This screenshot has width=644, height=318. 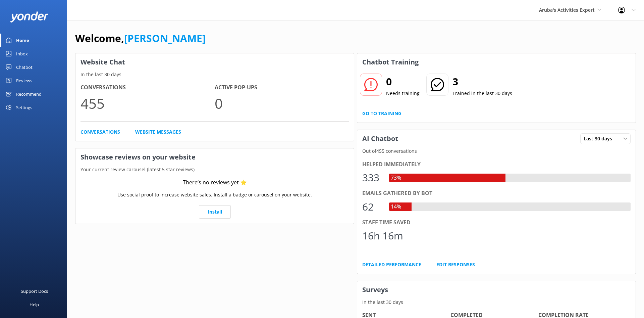 What do you see at coordinates (24, 67) in the screenshot?
I see `div: Chatbot` at bounding box center [24, 67].